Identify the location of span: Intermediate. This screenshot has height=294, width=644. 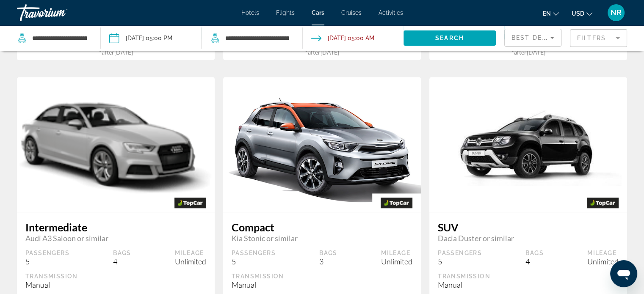
(115, 227).